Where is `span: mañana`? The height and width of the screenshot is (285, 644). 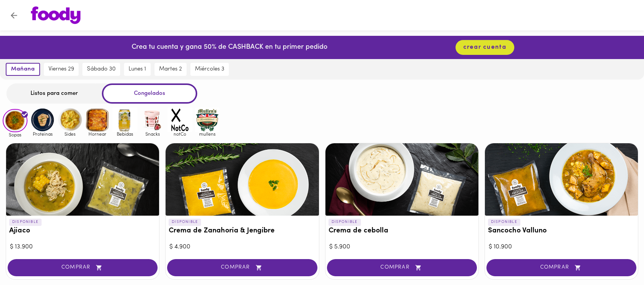
span: mañana is located at coordinates (23, 70).